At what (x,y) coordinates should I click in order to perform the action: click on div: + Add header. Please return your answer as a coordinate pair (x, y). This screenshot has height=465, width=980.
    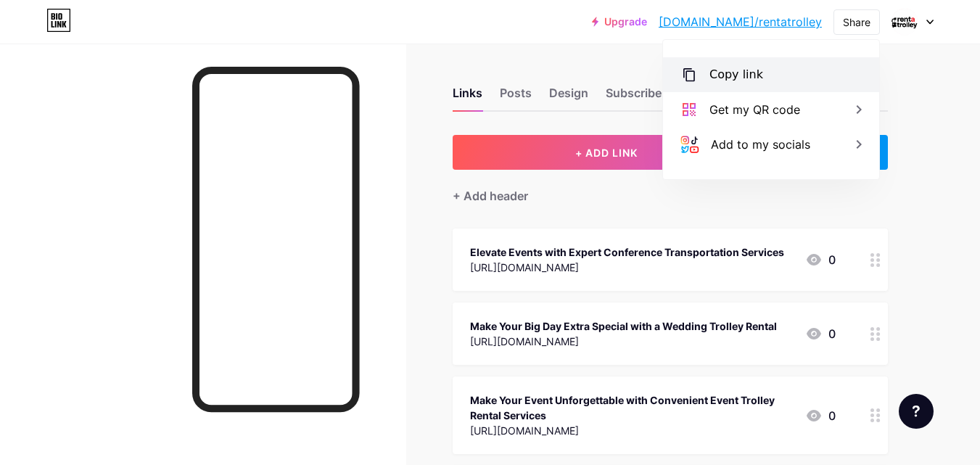
    Looking at the image, I should click on (490, 196).